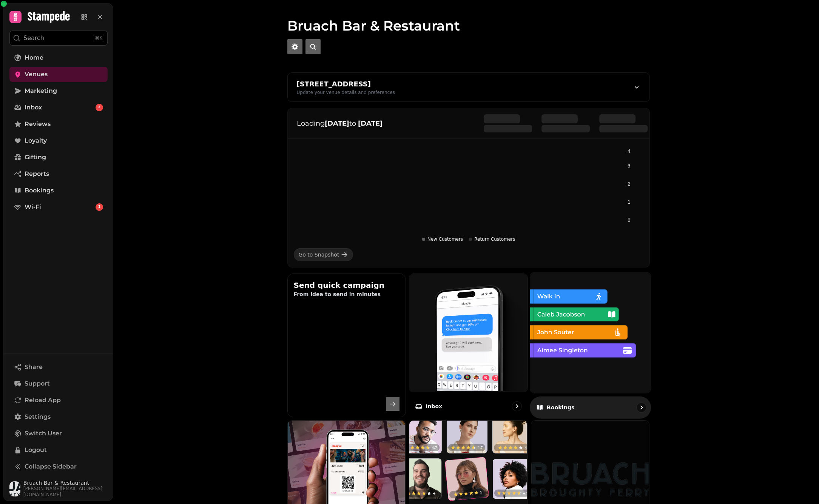 Image resolution: width=819 pixels, height=504 pixels. What do you see at coordinates (59, 190) in the screenshot?
I see `a: Bookings` at bounding box center [59, 190].